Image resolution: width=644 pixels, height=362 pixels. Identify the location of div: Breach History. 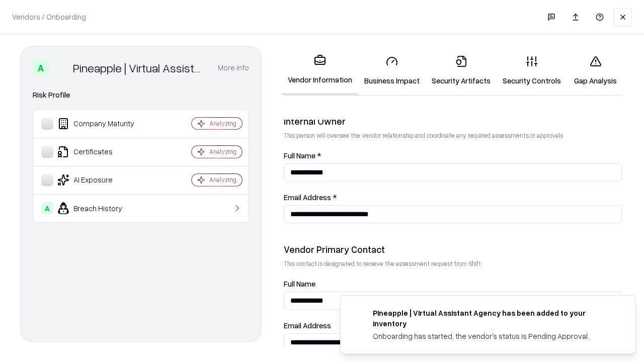
(101, 208).